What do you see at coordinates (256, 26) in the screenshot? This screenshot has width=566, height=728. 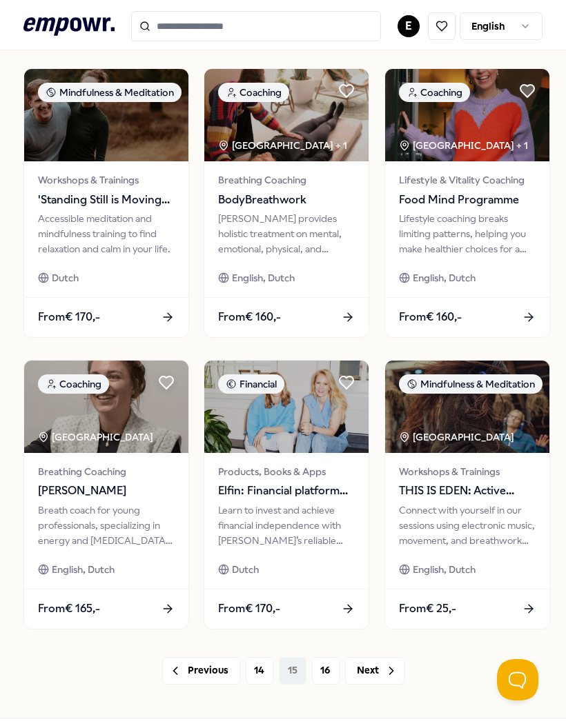 I see `input: Search for products, categories or subcategories` at bounding box center [256, 26].